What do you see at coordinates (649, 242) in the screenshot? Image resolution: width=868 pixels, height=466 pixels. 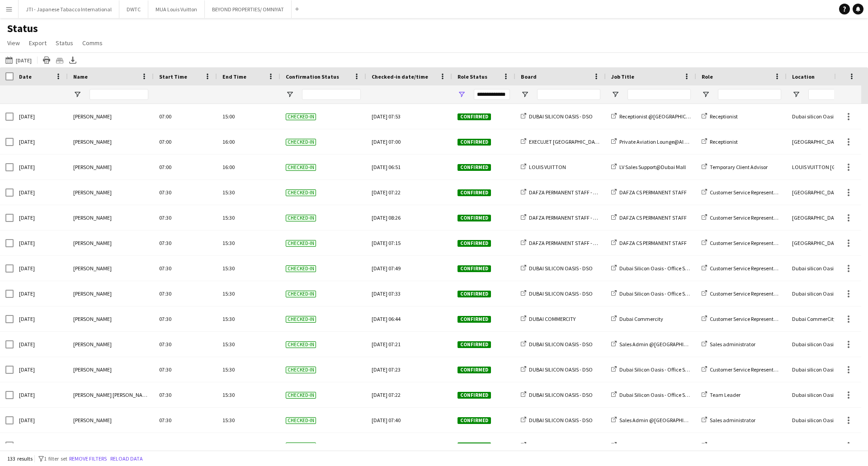 I see `a: DAFZA CS PERMANENT STAFF` at bounding box center [649, 242].